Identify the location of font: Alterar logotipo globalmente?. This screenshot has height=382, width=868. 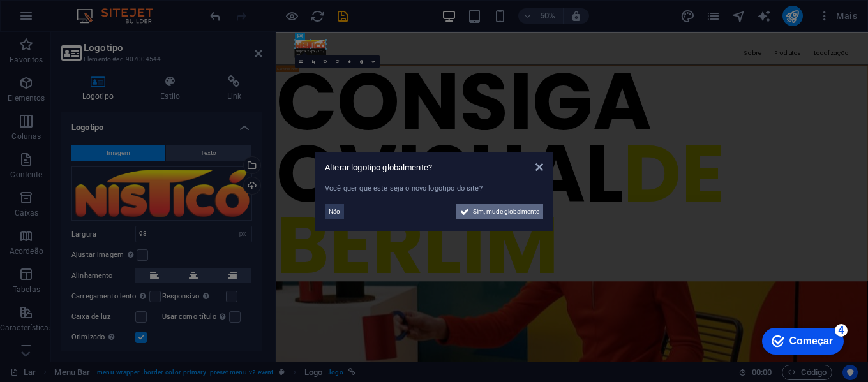
(378, 167).